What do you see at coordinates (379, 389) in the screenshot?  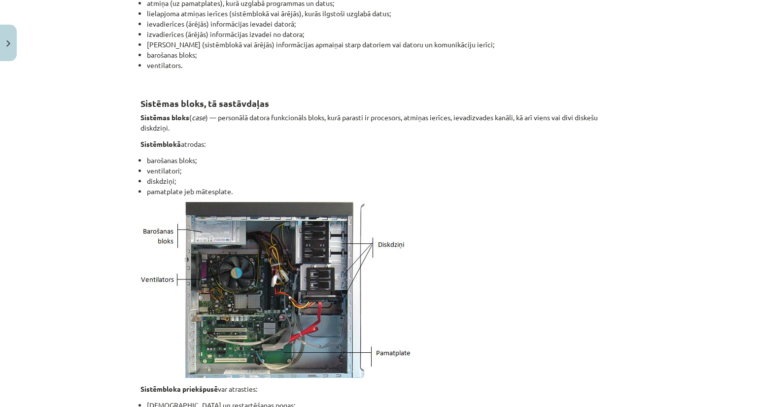 I see `p: var atrasties:` at bounding box center [379, 389].